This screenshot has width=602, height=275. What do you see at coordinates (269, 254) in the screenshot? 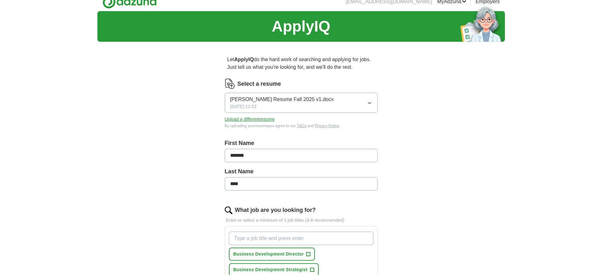
I see `span: Business Development Director` at bounding box center [269, 254].